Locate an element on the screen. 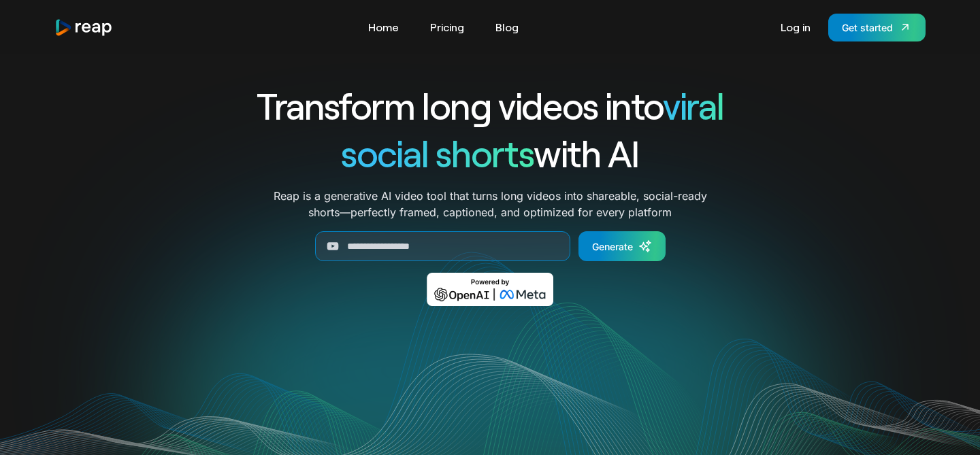  p: Reap is a generative AI video tool that turns long videos into shareable, social-ready shorts—per... is located at coordinates (490, 204).